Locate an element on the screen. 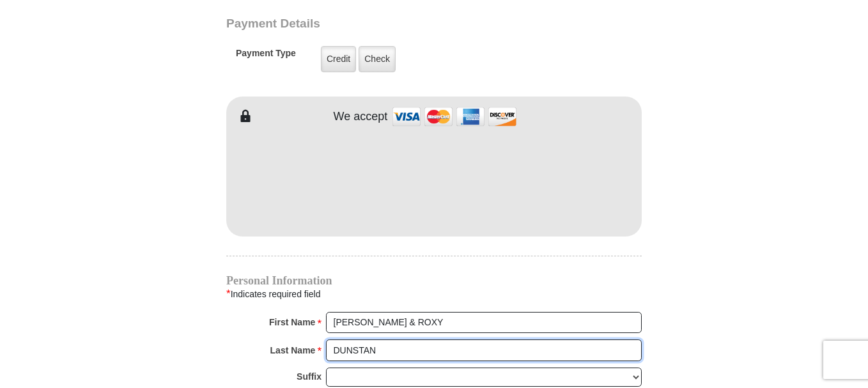  div: Indicates required field is located at coordinates (434, 294).